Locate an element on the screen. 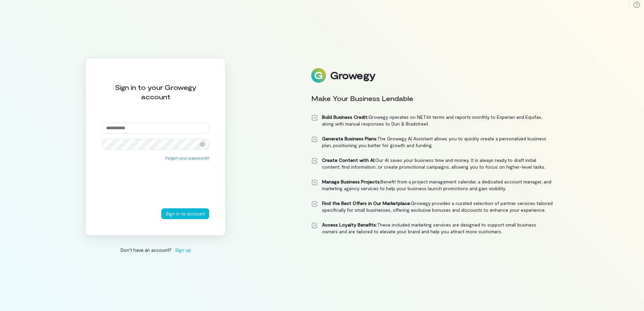 The image size is (644, 311). li: These included marketing services are designed to support small business owners and are tailored ... is located at coordinates (432, 228).